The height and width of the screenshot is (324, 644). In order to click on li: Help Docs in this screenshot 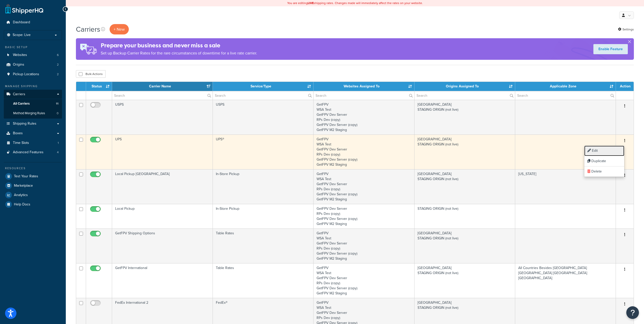, I will do `click(33, 205)`.